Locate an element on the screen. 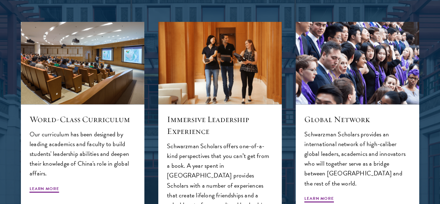 The height and width of the screenshot is (204, 440). h5: Immersive Leadership Experience is located at coordinates (220, 125).